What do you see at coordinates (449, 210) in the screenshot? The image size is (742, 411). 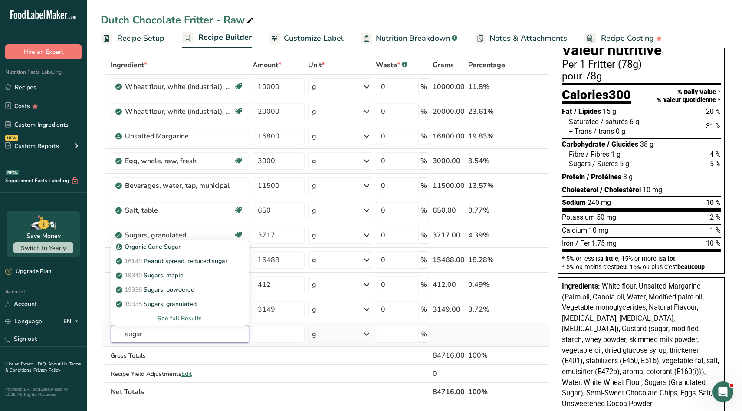 I see `div: 650.00` at bounding box center [449, 210].